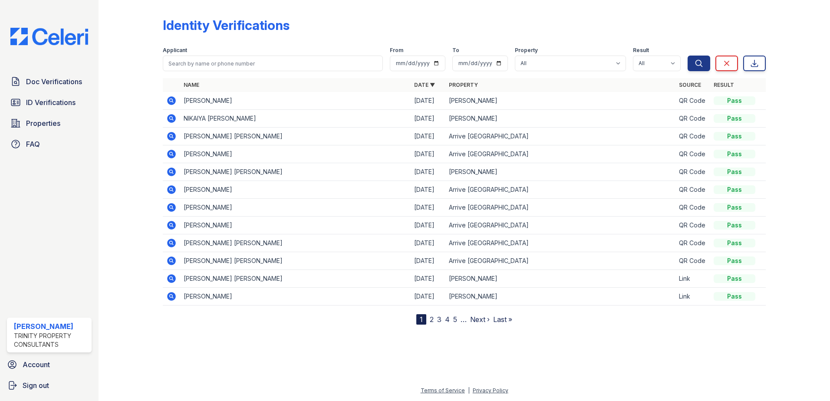 The width and height of the screenshot is (830, 401). Describe the element at coordinates (432, 320) in the screenshot. I see `a: 2` at that location.